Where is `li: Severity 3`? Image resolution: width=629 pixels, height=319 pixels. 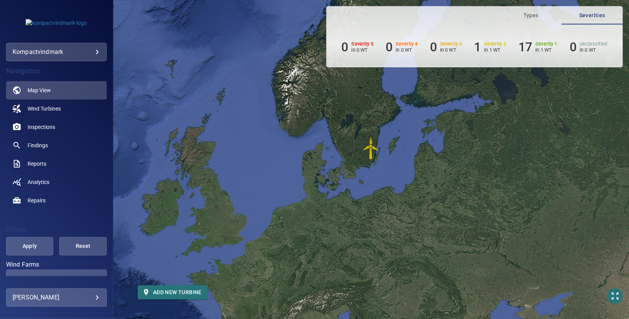 li: Severity 3 is located at coordinates (446, 47).